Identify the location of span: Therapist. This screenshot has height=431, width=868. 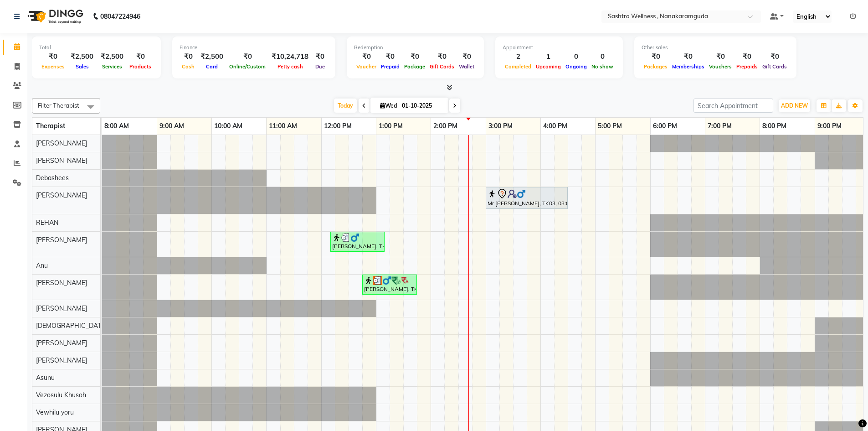
(50, 126).